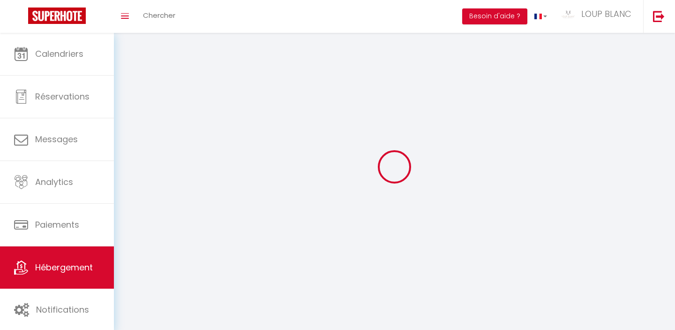 This screenshot has height=330, width=675. I want to click on span: Chercher, so click(159, 15).